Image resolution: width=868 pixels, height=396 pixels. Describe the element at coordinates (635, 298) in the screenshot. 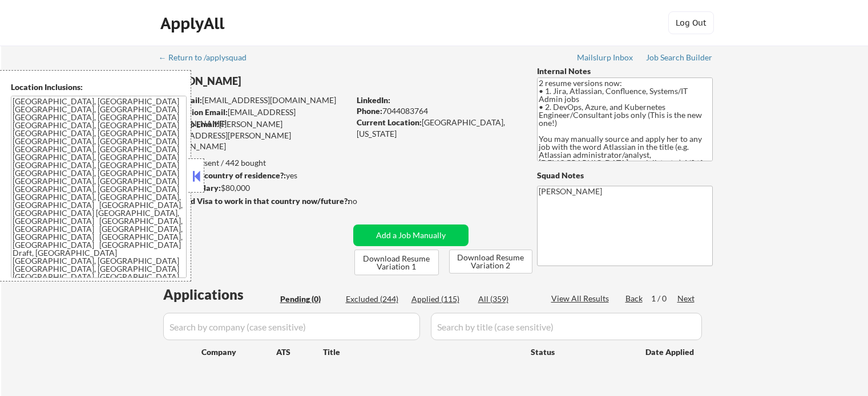

I see `div: Back` at that location.